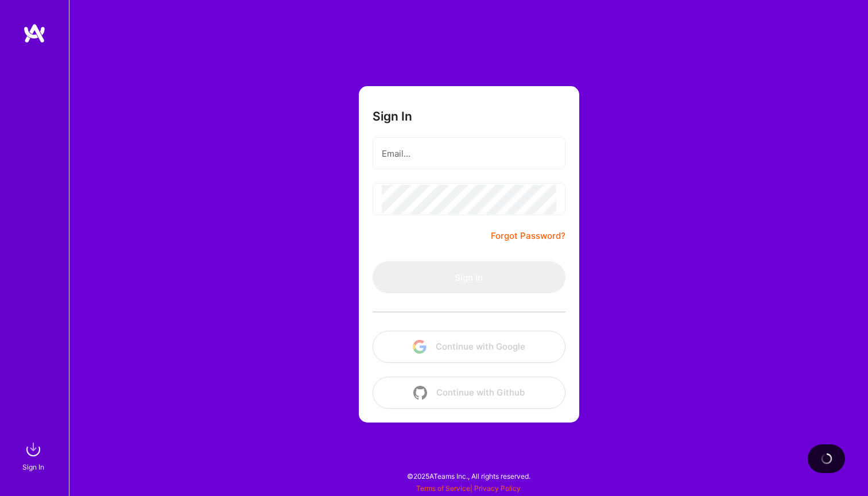 The height and width of the screenshot is (496, 868). Describe the element at coordinates (469, 476) in the screenshot. I see `div: © 2025 ATeams Inc., All rights reserved.` at that location.